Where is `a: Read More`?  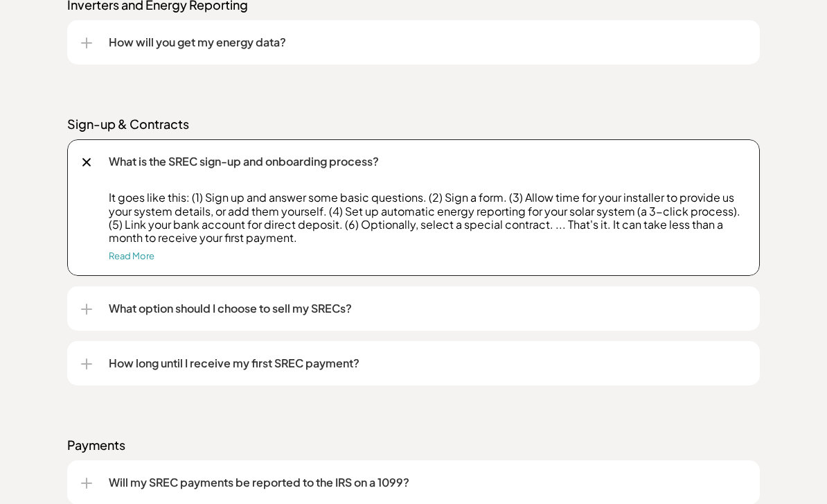 a: Read More is located at coordinates (132, 256).